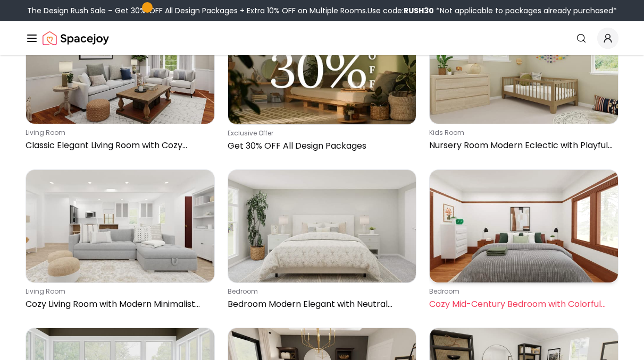  I want to click on p: Get 30% OFF All Design Packages, so click(320, 146).